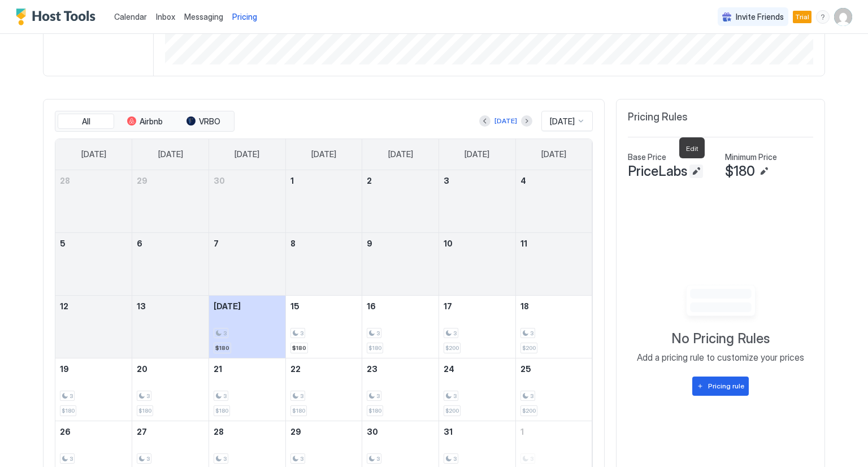 This screenshot has width=868, height=467. What do you see at coordinates (554, 431) in the screenshot?
I see `a: November 1, 2025` at bounding box center [554, 431].